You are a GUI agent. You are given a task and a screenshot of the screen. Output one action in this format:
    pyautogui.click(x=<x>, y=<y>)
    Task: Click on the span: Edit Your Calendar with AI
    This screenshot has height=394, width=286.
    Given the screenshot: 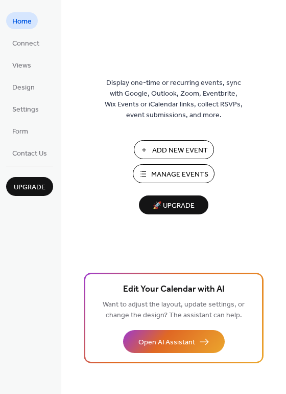 What is the action you would take?
    pyautogui.click(x=174, y=289)
    